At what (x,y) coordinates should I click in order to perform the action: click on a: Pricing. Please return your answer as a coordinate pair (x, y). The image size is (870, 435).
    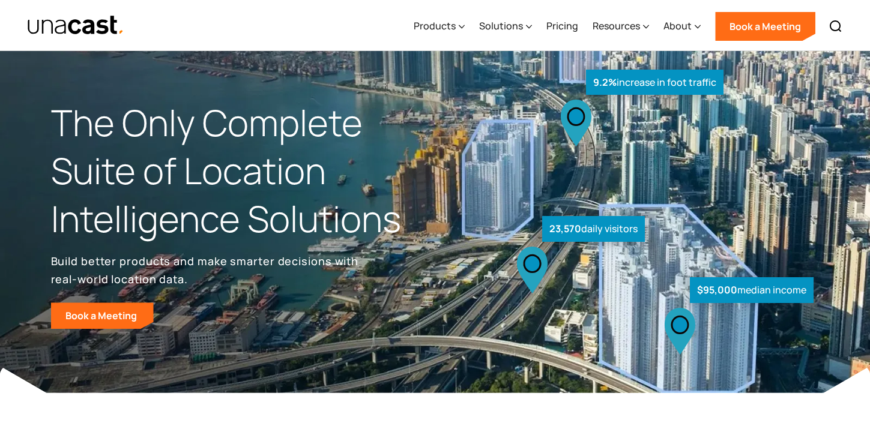
    Looking at the image, I should click on (562, 26).